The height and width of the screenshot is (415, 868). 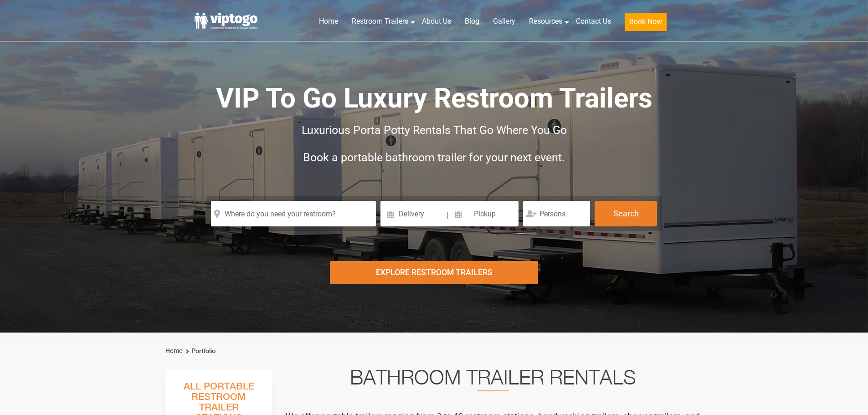 I want to click on a: Restroom Trailers, so click(x=380, y=22).